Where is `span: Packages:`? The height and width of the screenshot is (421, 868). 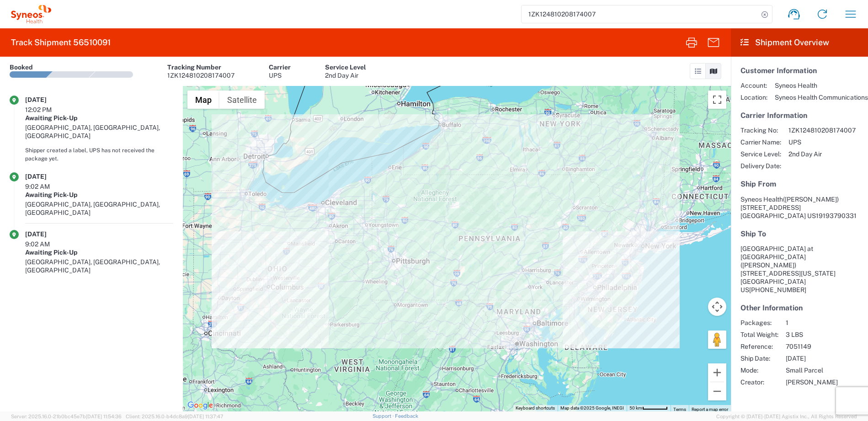
span: Packages: is located at coordinates (759, 323).